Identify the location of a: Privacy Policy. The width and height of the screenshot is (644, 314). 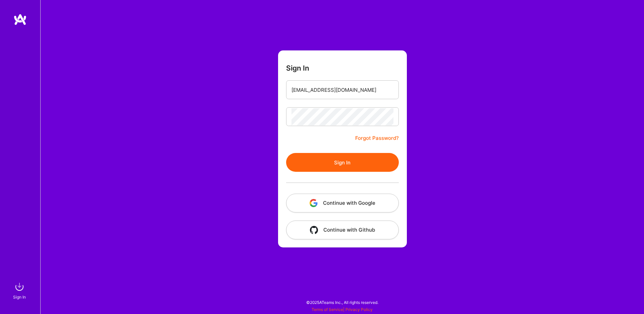
(359, 309).